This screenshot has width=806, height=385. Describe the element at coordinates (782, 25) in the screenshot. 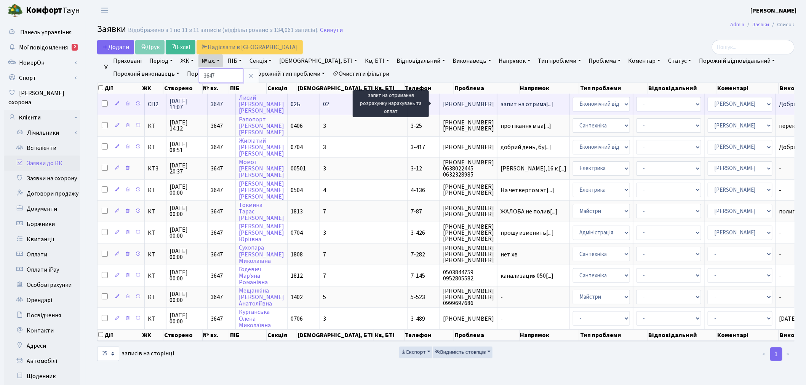

I see `li: Список` at that location.